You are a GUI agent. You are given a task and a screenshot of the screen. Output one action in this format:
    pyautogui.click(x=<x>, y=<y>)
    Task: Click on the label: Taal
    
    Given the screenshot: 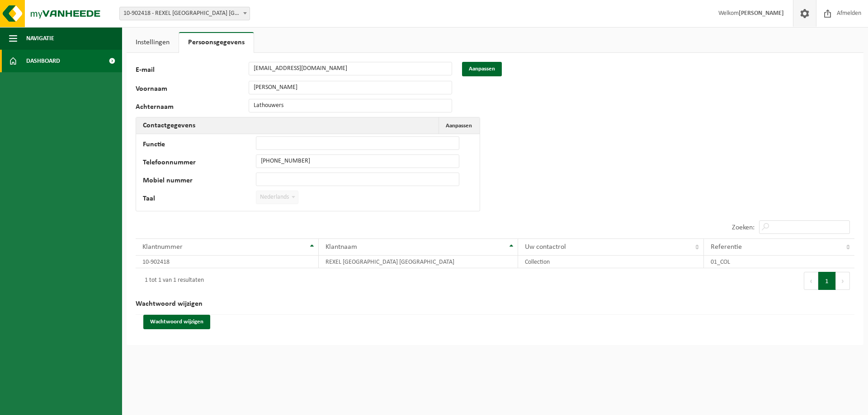 What is the action you would take?
    pyautogui.click(x=200, y=200)
    